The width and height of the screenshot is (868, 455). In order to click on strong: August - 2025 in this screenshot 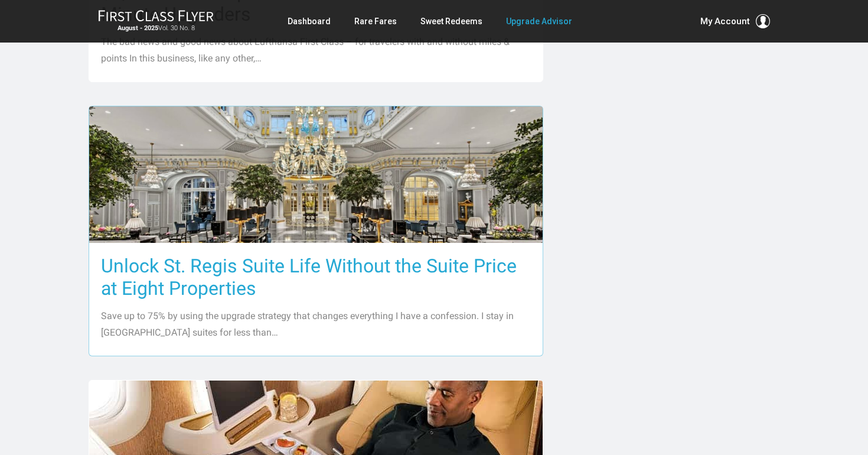, I will do `click(137, 28)`.